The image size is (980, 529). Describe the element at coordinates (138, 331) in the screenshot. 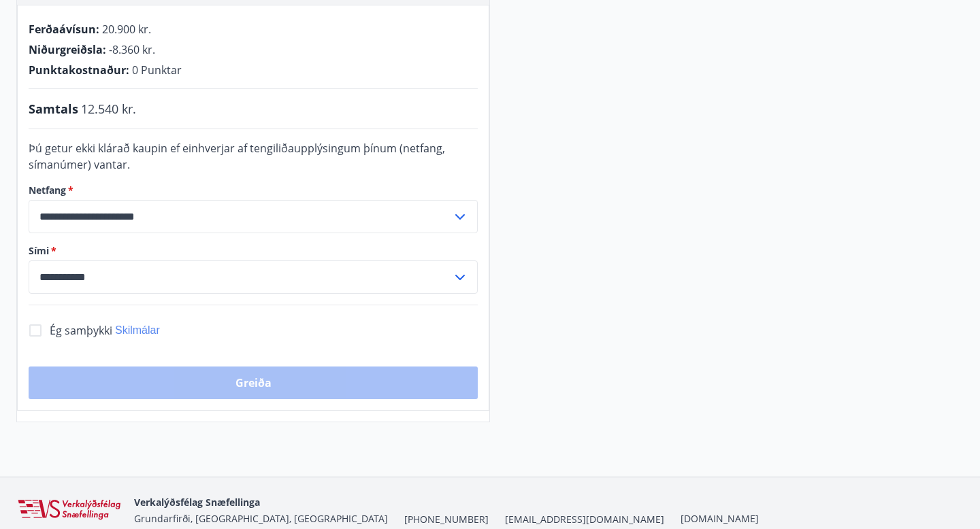

I see `button: Skilmálar` at that location.